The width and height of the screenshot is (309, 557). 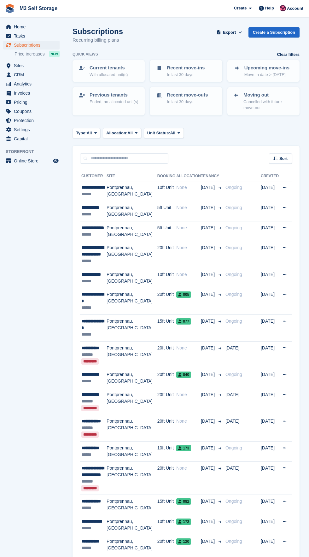 I want to click on th: Tenancy, so click(x=212, y=176).